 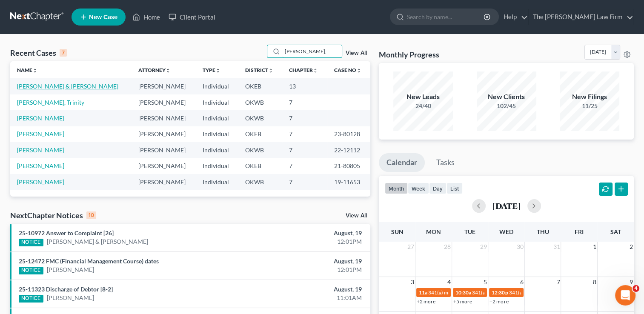 I want to click on a: +5 more, so click(x=463, y=302).